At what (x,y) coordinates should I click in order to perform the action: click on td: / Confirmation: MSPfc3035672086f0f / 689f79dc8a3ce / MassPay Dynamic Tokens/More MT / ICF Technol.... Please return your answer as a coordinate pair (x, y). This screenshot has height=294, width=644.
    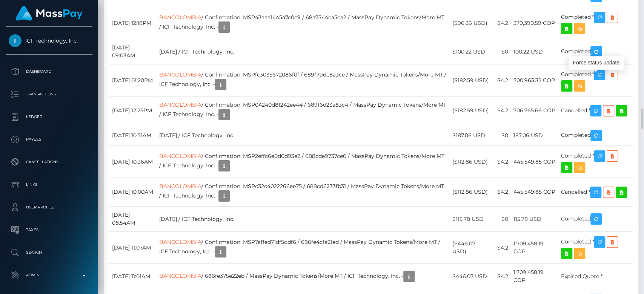
    Looking at the image, I should click on (303, 80).